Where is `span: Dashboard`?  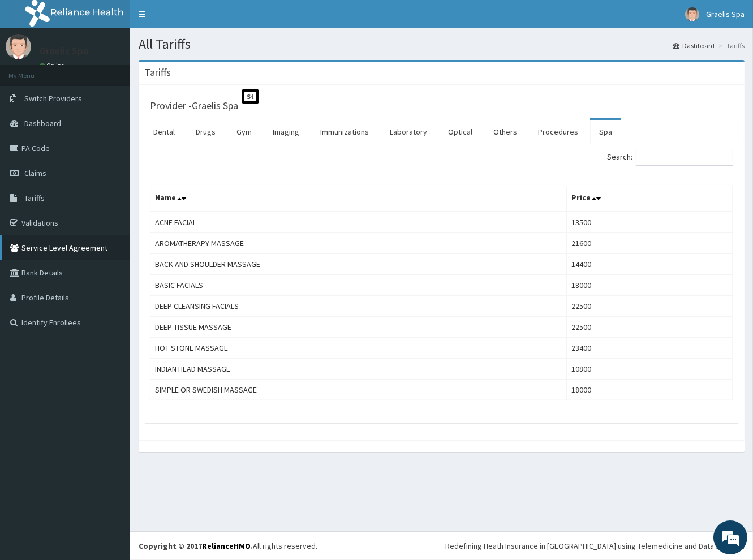 span: Dashboard is located at coordinates (42, 124).